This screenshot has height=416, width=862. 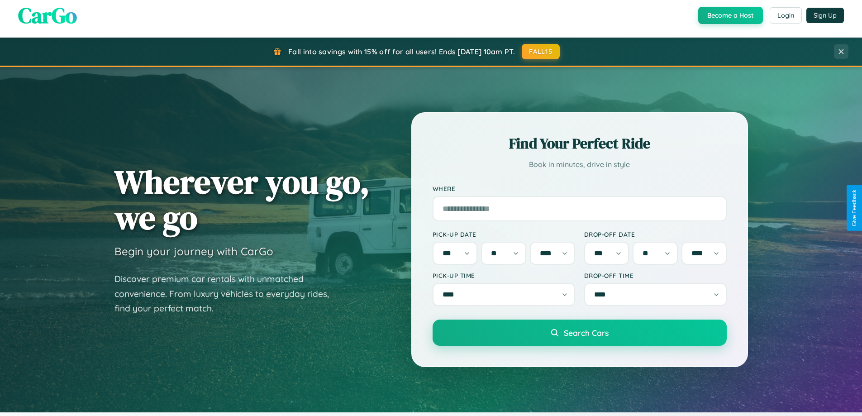 What do you see at coordinates (228, 294) in the screenshot?
I see `p: Discover premium car rentals with unmatched convenience. From luxury vehicles to everyday rides, ...` at bounding box center [228, 294].